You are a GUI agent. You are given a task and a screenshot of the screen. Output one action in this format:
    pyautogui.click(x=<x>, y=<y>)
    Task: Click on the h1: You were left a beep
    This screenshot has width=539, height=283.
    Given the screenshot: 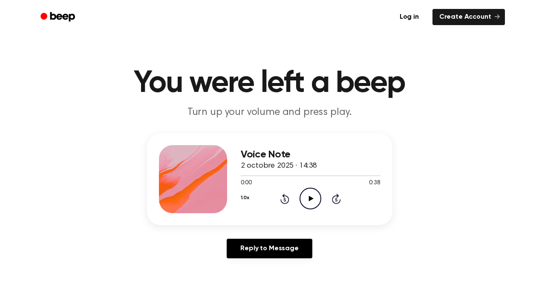 What is the action you would take?
    pyautogui.click(x=270, y=83)
    